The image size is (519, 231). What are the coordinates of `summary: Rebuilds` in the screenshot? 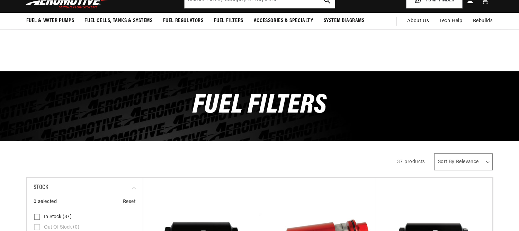 It's located at (483, 21).